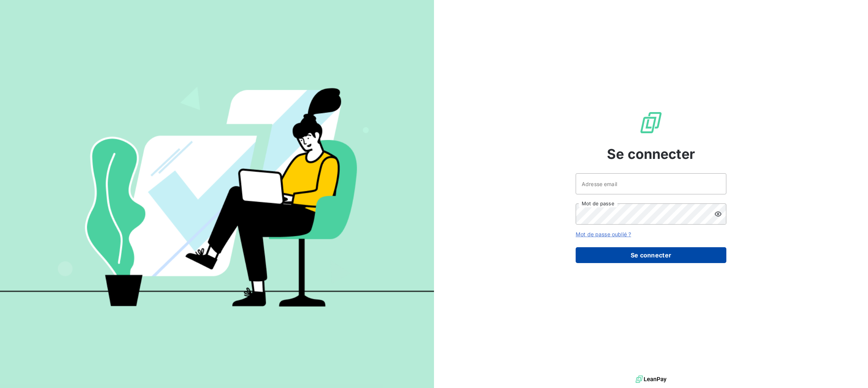  Describe the element at coordinates (652, 255) in the screenshot. I see `button: Se connecter` at that location.